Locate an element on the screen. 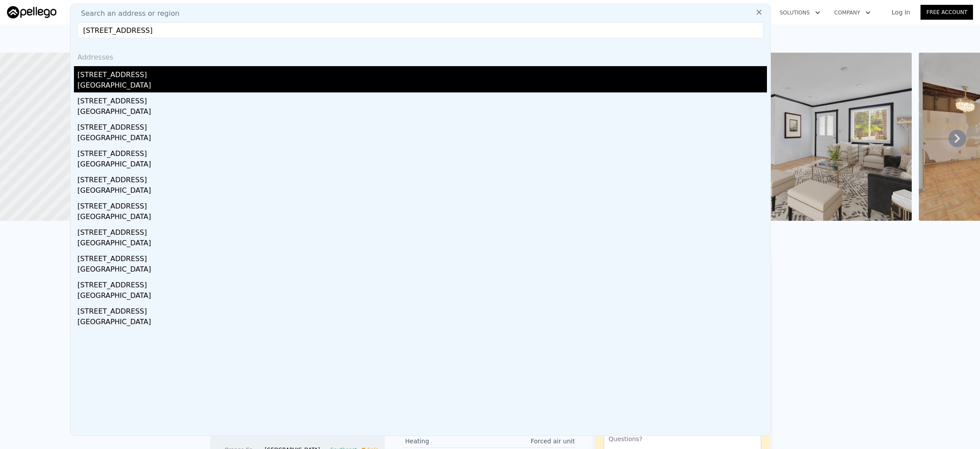 This screenshot has width=980, height=449. div: Addresses is located at coordinates (420, 55).